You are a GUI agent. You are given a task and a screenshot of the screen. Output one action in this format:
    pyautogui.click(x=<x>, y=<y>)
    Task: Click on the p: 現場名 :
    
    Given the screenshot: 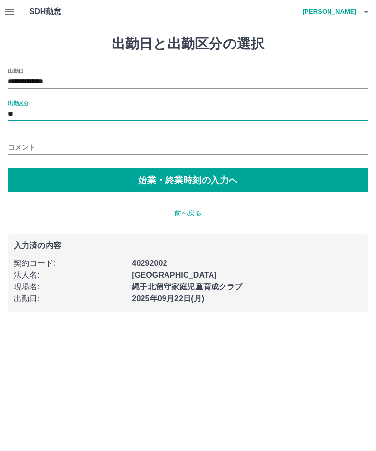 What is the action you would take?
    pyautogui.click(x=70, y=287)
    